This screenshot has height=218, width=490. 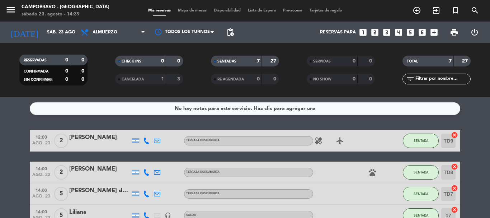 What do you see at coordinates (159, 10) in the screenshot?
I see `span: Mis reservas` at bounding box center [159, 10].